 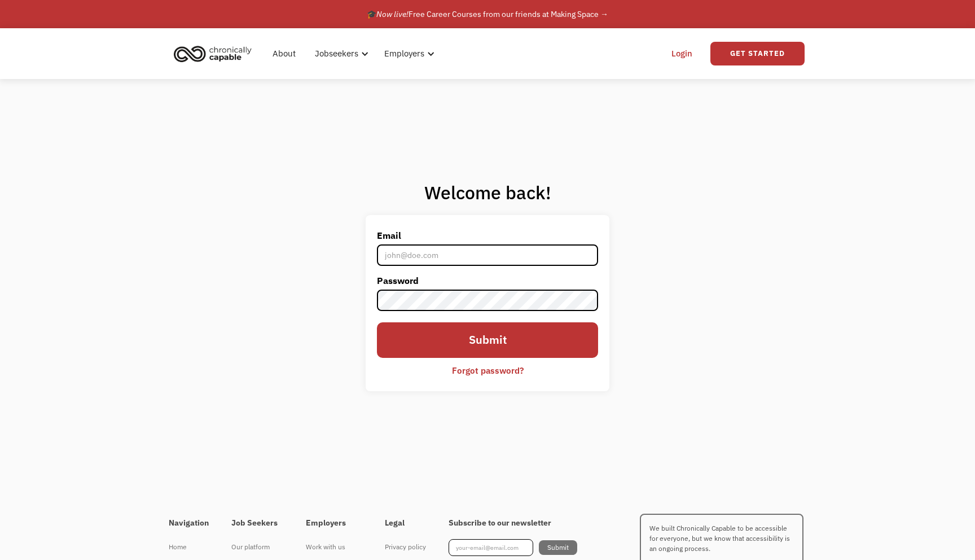 I want to click on input: john@doe.com, so click(x=488, y=255).